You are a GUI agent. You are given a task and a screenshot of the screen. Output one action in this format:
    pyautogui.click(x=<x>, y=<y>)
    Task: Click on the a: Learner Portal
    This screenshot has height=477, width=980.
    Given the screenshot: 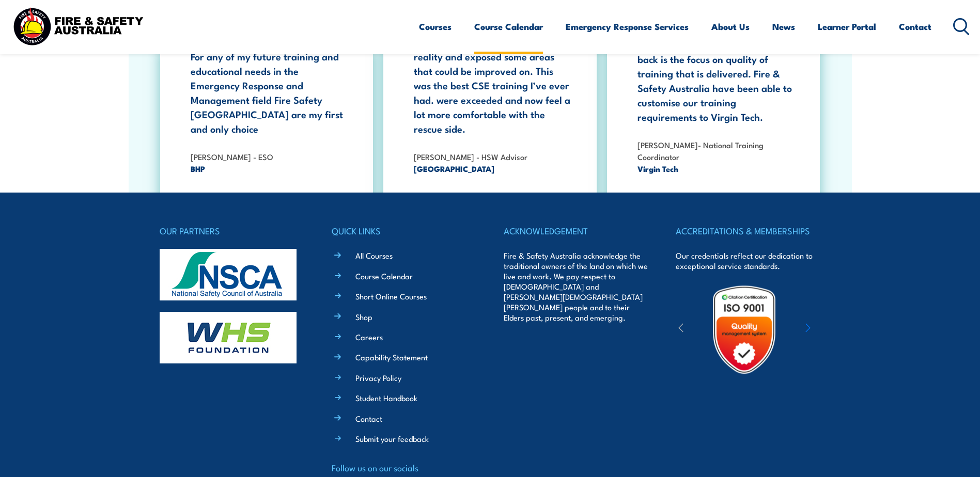 What is the action you would take?
    pyautogui.click(x=847, y=26)
    